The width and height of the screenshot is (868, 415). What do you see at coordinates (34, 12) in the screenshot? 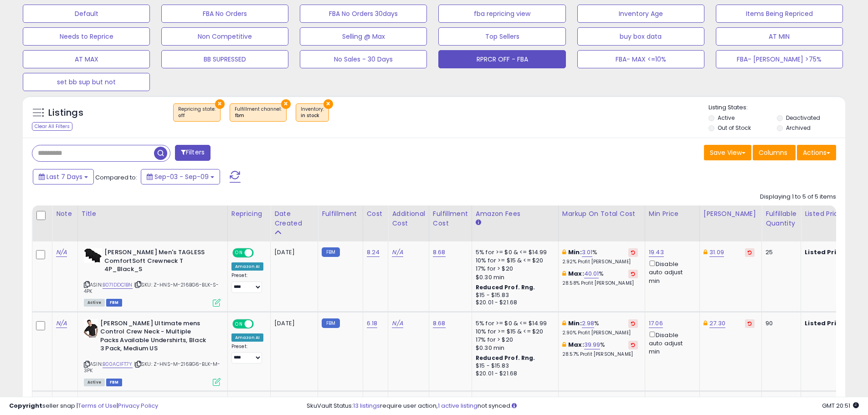
I see `img: Profile image for PJ` at bounding box center [34, 12].